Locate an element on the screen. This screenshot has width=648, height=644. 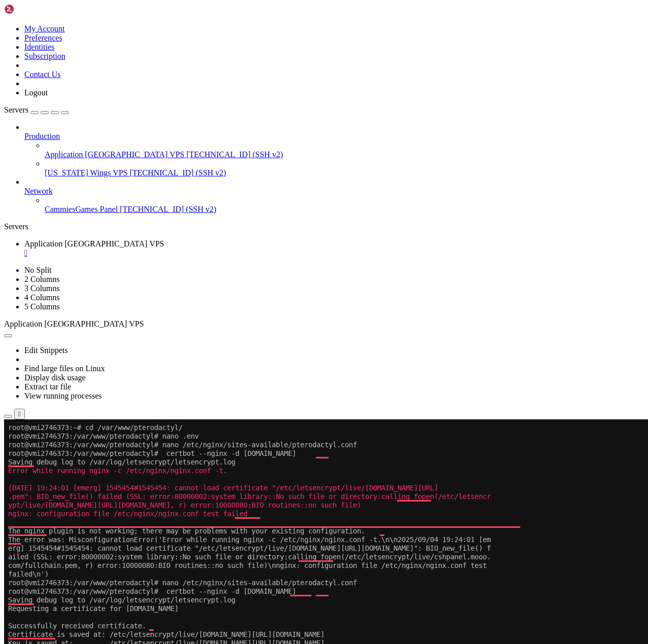
span: Network is located at coordinates (39, 191).